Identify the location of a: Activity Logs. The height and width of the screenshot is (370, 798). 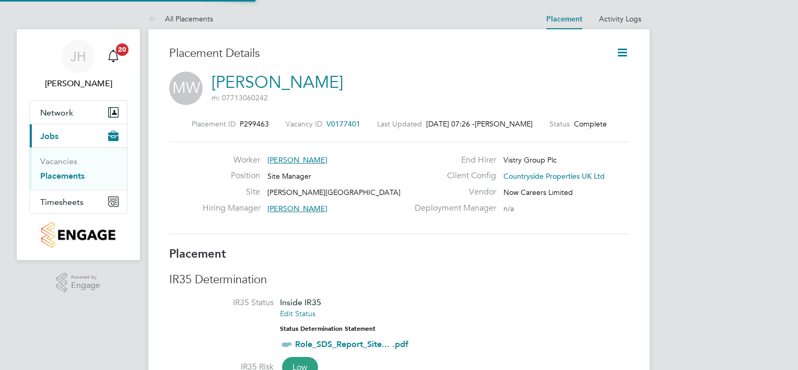
(620, 19).